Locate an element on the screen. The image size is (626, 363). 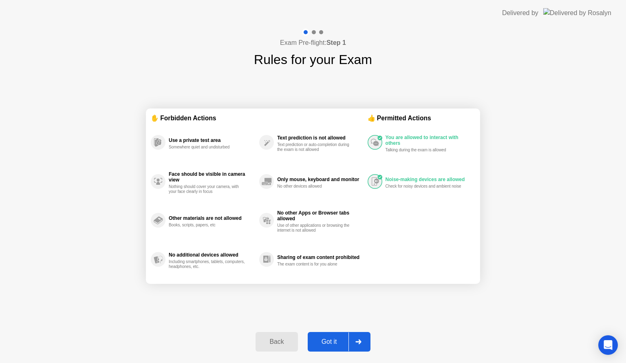
div: Use a private test area is located at coordinates (212, 140).